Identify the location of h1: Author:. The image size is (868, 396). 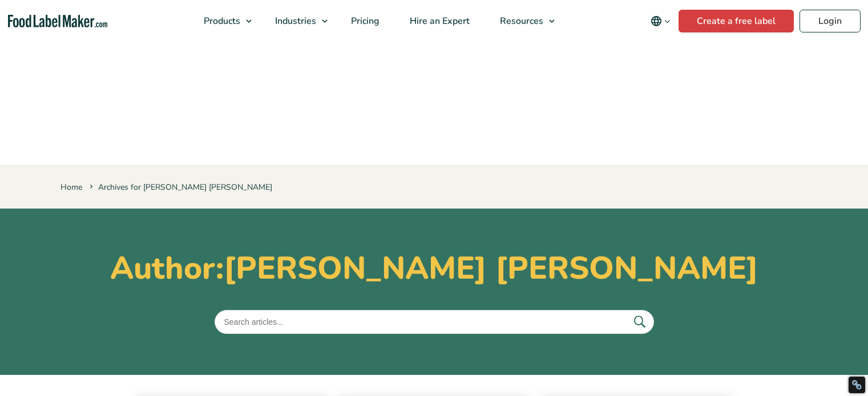
(434, 269).